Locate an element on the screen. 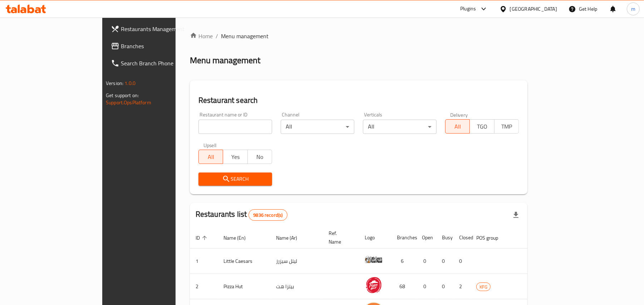 The image size is (644, 305). a: Support.OpsPlatform is located at coordinates (128, 103).